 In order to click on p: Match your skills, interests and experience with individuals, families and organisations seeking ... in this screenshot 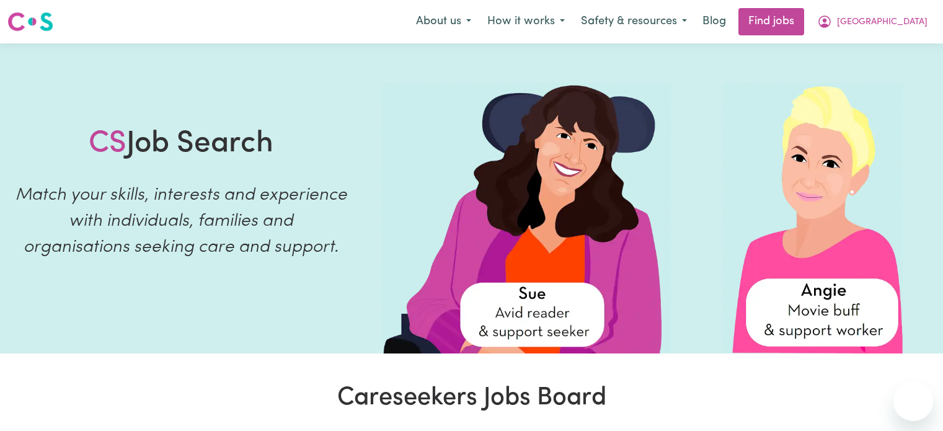, I will do `click(181, 221)`.